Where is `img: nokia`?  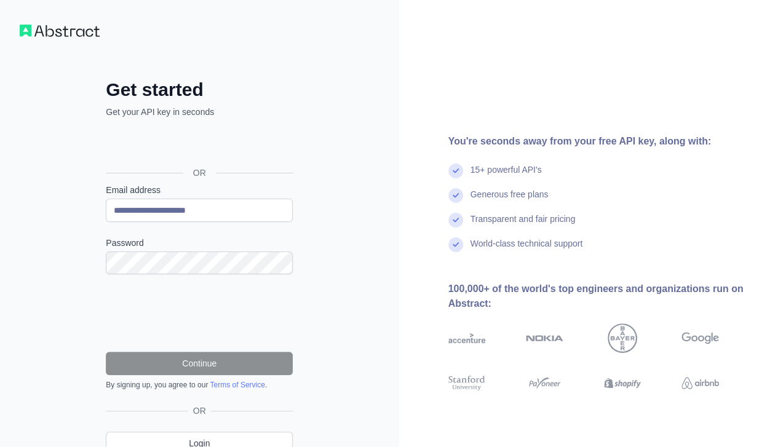 img: nokia is located at coordinates (545, 338).